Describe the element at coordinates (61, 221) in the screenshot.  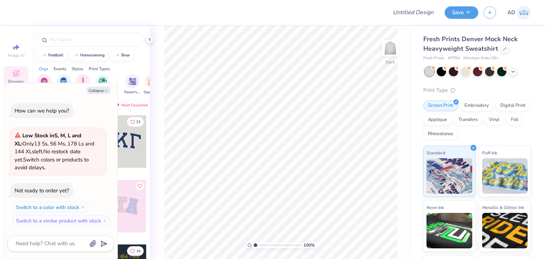
I see `button: Switch to a similar product with stock` at that location.